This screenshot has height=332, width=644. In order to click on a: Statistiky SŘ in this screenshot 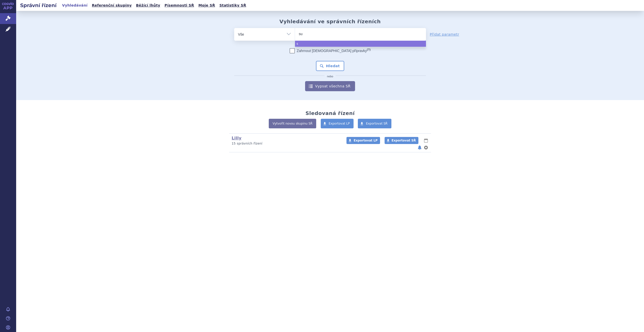, I will do `click(233, 5)`.